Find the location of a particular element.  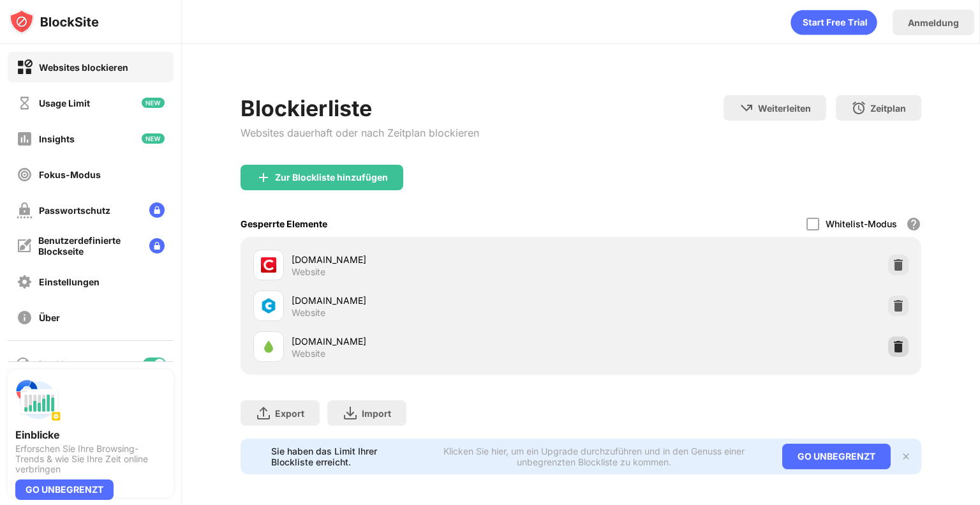

div: Blockierliste is located at coordinates (360, 108).